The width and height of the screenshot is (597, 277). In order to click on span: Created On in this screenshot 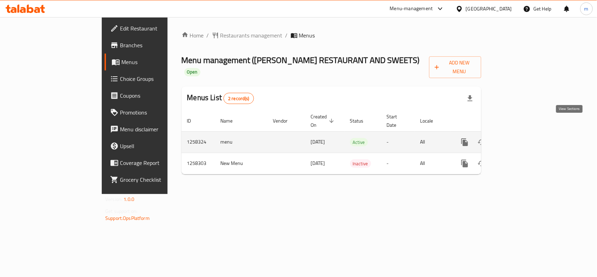, I will do `click(324, 121)`.